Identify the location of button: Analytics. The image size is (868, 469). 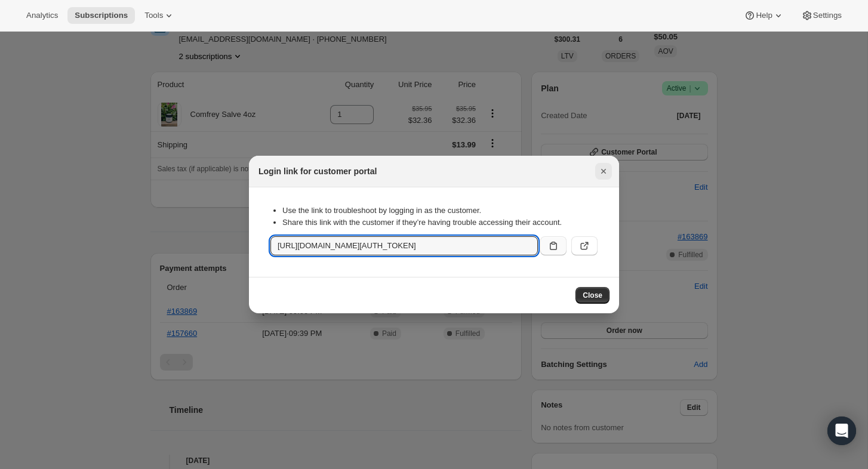
(42, 15).